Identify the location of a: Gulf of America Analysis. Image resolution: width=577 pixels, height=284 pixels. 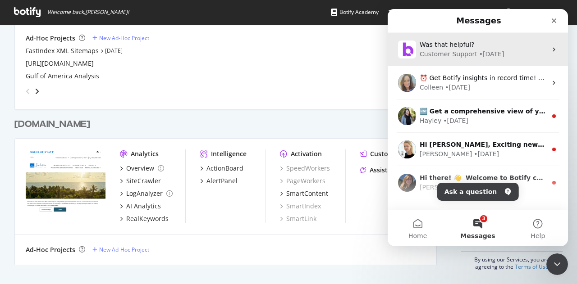
(62, 76).